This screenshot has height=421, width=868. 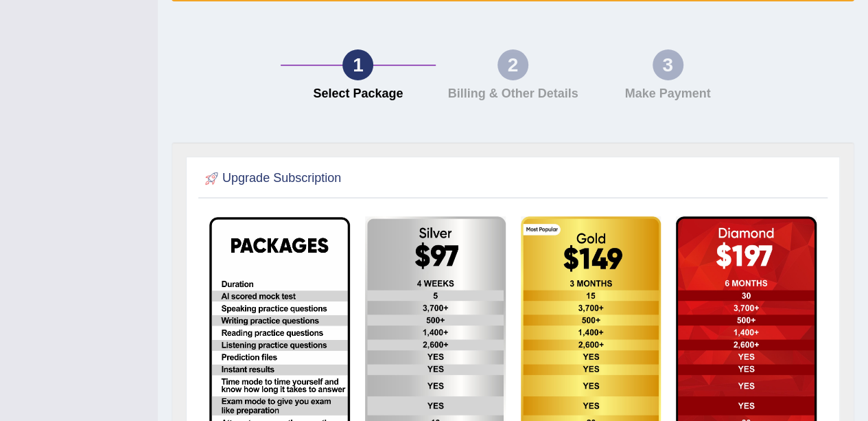 What do you see at coordinates (514, 94) in the screenshot?
I see `h4: Billing & Other Details` at bounding box center [514, 94].